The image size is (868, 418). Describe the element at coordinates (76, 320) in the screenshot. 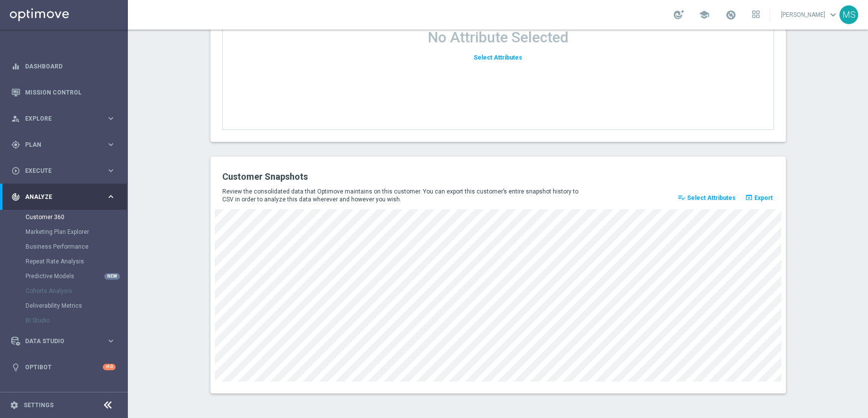

I see `div: BI Studio` at that location.